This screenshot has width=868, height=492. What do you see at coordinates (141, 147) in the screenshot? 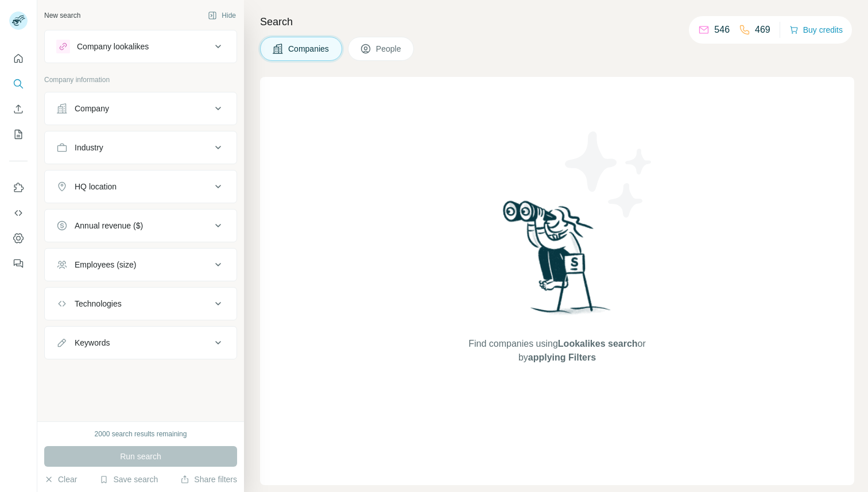
I see `button: Industry` at bounding box center [141, 147].